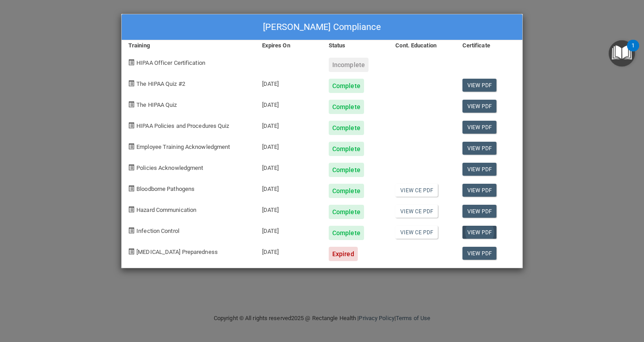 This screenshot has width=644, height=342. I want to click on button: Open Resource Center, 1 new notification, so click(622, 53).